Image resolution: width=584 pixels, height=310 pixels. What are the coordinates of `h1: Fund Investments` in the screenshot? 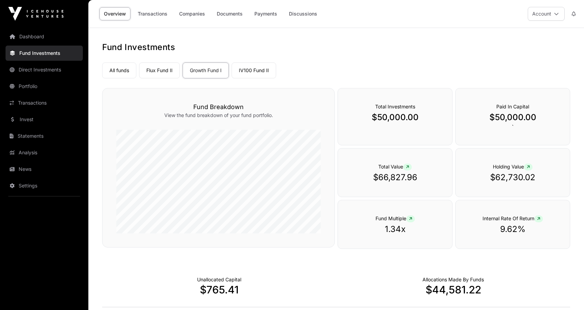 It's located at (336, 47).